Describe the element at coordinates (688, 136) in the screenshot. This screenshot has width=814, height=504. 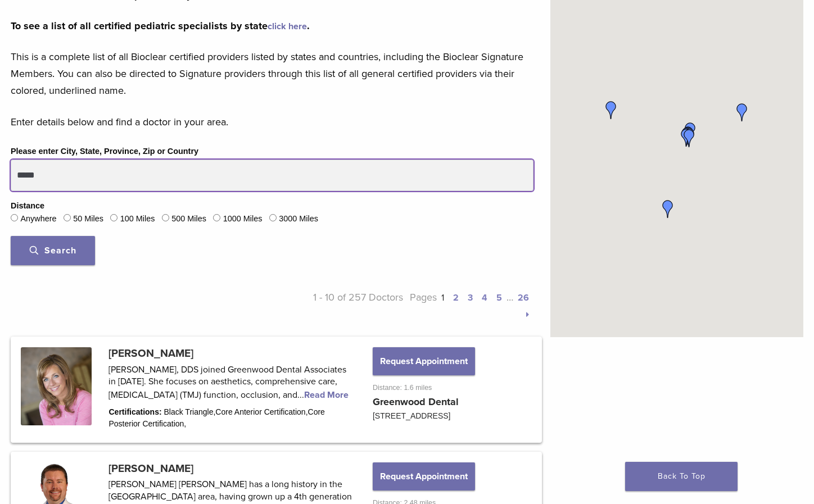
I see `div: Dr. Nicole Furuta` at that location.